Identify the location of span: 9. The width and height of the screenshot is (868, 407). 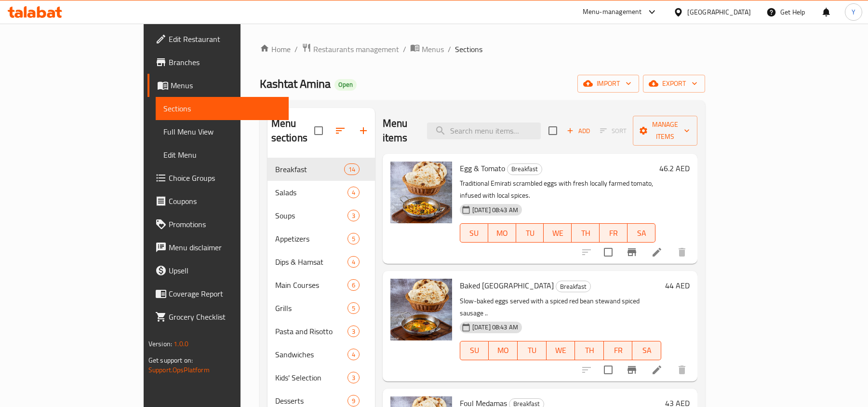
(353, 400).